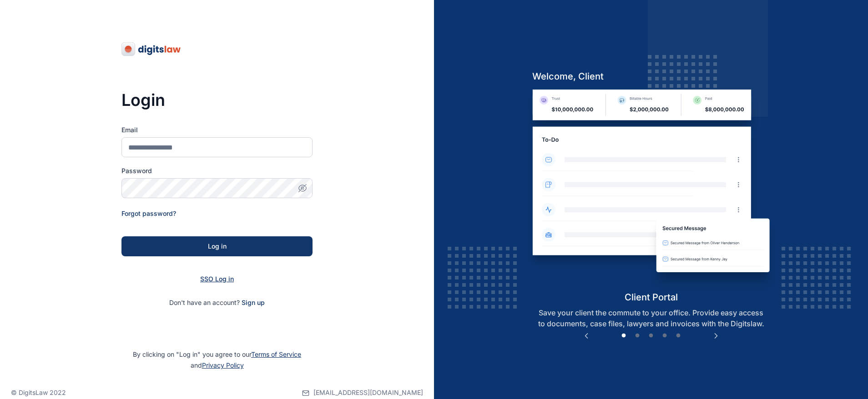 This screenshot has width=868, height=399. Describe the element at coordinates (651, 318) in the screenshot. I see `p: Save your client the commute to your office. Provide easy access to documents, case files, lawyer...` at that location.